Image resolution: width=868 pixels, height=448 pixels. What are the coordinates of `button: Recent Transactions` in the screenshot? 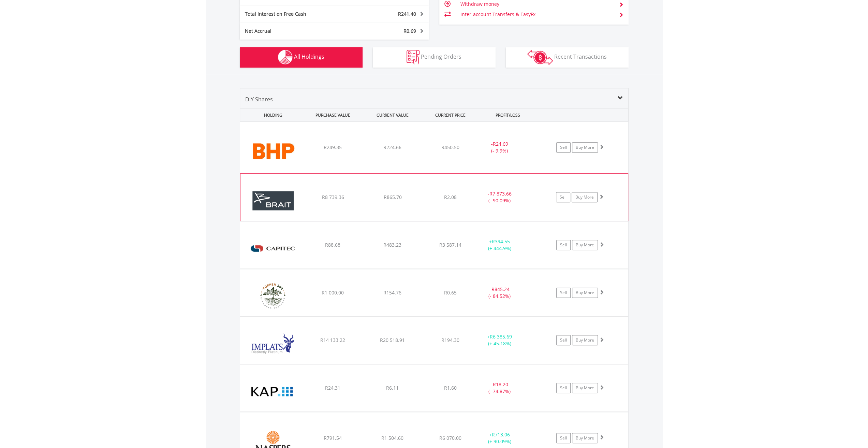 It's located at (567, 57).